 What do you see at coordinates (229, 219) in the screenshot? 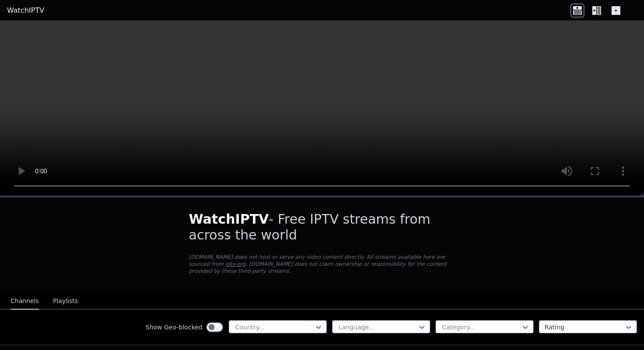
I see `span: WatchIPTV` at bounding box center [229, 219].